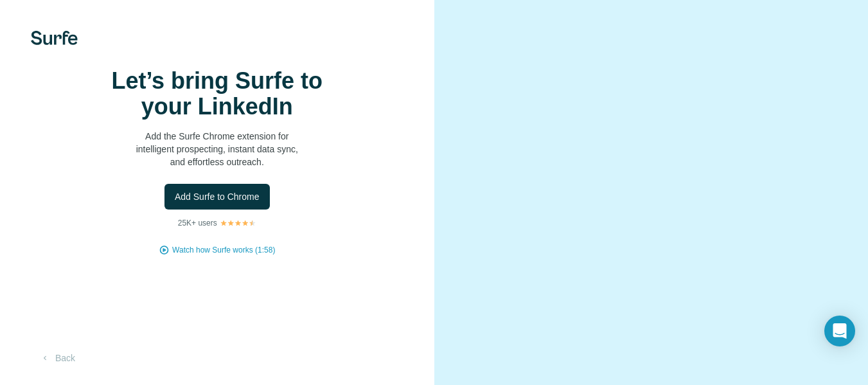 Image resolution: width=868 pixels, height=385 pixels. I want to click on button: Watch how Surfe works (1:58), so click(224, 250).